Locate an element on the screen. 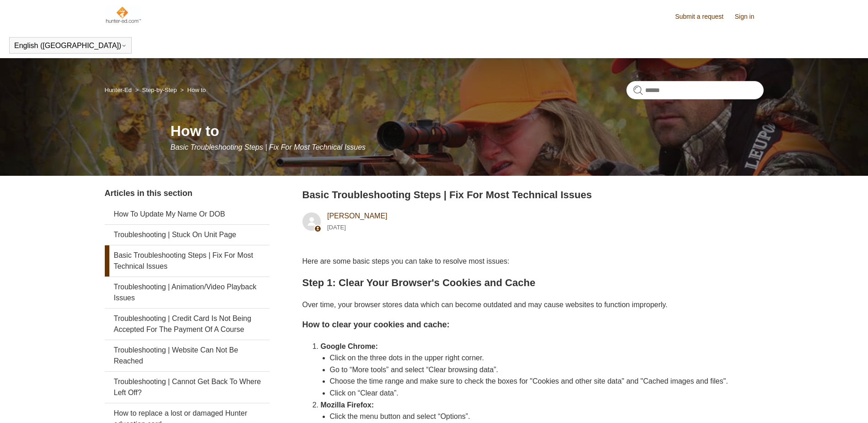  a: Basic Troubleshooting Steps | Fix For Most Technical Issues is located at coordinates (187, 261).